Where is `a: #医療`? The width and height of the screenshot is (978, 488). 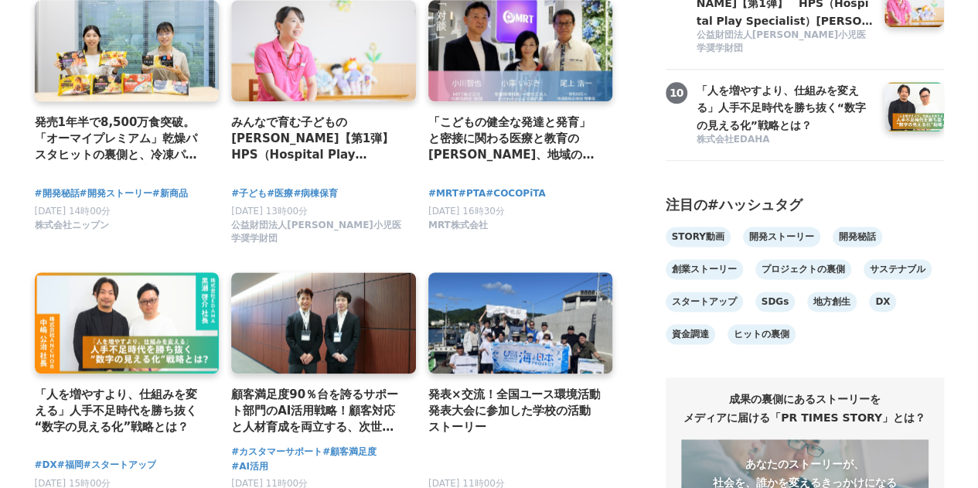 a: #医療 is located at coordinates (280, 193).